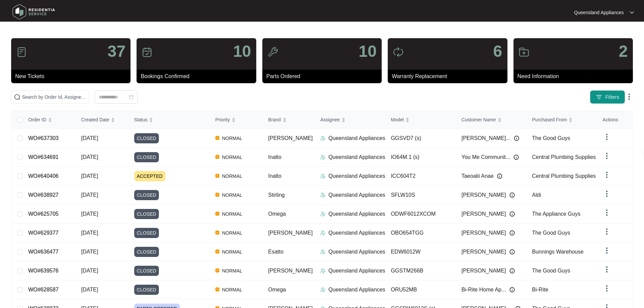 The width and height of the screenshot is (644, 308). What do you see at coordinates (43, 214) in the screenshot?
I see `a: WO#625705` at bounding box center [43, 214].